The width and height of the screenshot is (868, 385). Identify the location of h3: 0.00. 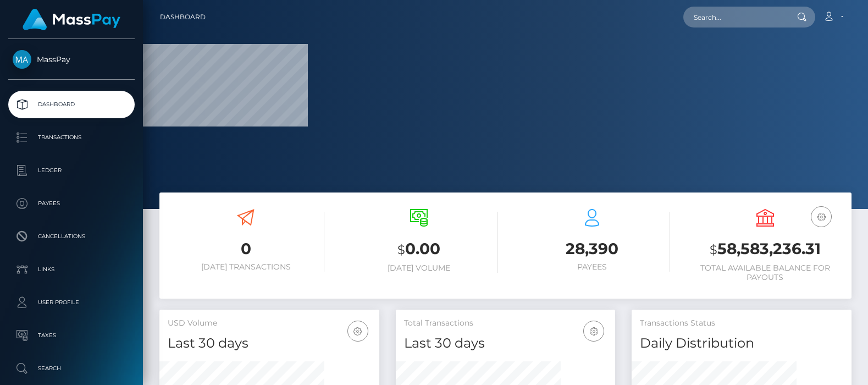
(419, 249).